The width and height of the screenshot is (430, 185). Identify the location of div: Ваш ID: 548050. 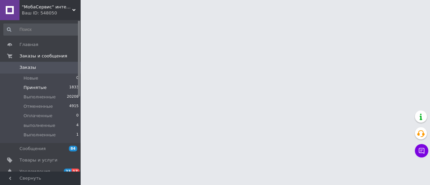
(51, 13).